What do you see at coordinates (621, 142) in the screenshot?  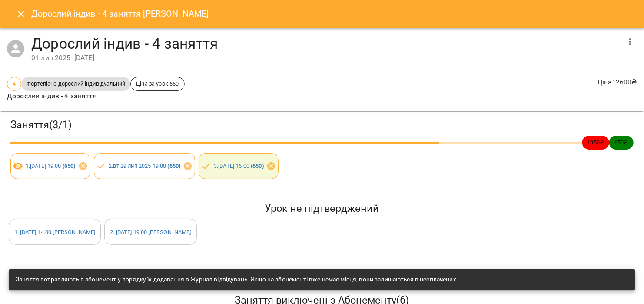 I see `span: 650 ₴` at bounding box center [621, 142].